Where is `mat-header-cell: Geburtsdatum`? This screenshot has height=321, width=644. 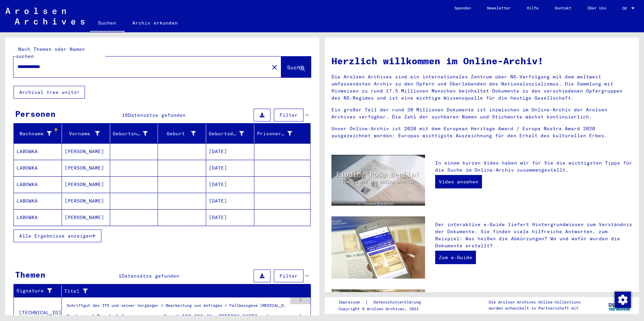
mat-header-cell: Geburtsdatum is located at coordinates (230, 133).